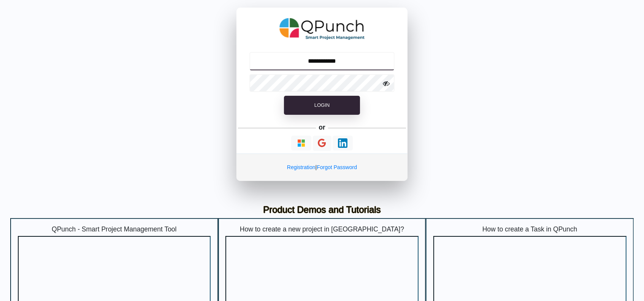  What do you see at coordinates (322, 128) in the screenshot?
I see `h5: or` at bounding box center [322, 128].